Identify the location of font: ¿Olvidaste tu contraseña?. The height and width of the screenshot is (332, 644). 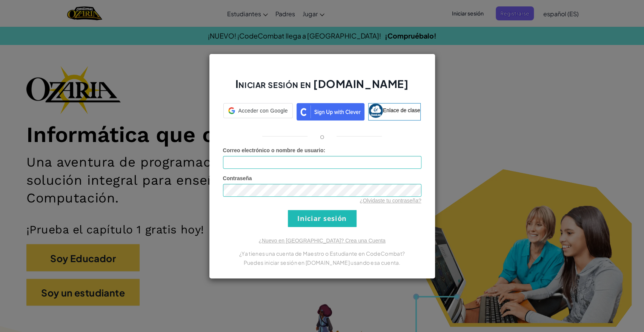
(390, 200).